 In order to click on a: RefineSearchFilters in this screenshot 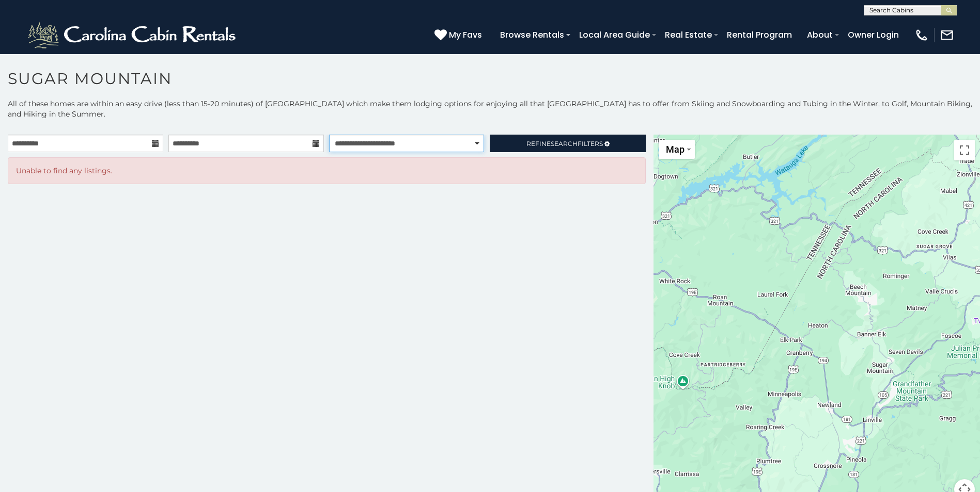, I will do `click(567, 144)`.